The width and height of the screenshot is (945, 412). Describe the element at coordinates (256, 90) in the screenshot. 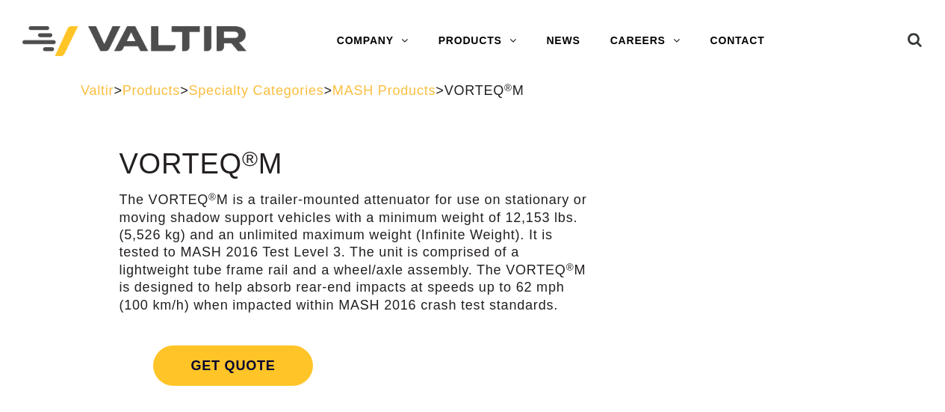

I see `span: Specialty Categories` at that location.